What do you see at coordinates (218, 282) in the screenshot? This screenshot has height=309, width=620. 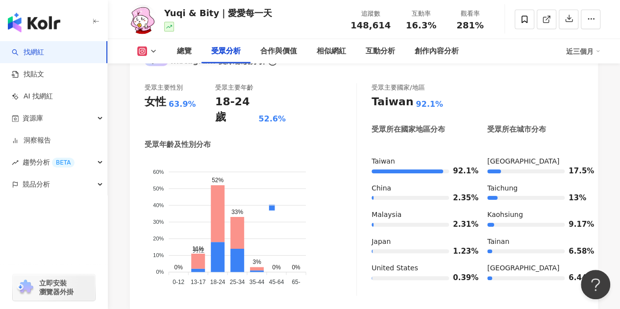 I see `tspan: 18-24` at bounding box center [218, 282].